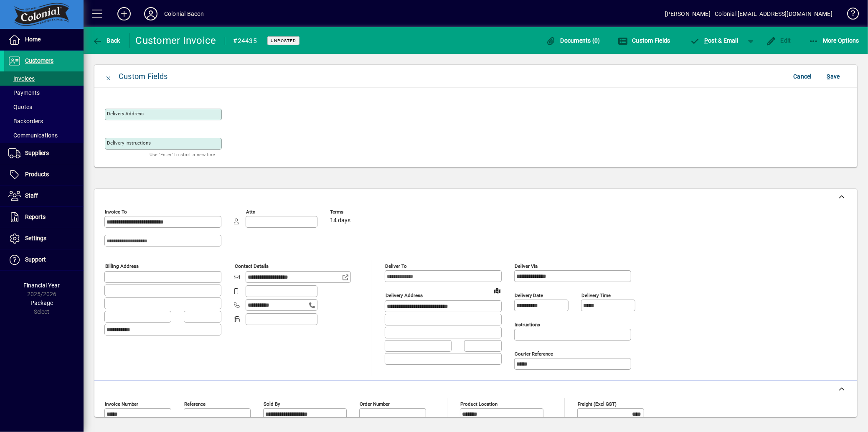 Image resolution: width=868 pixels, height=432 pixels. I want to click on span: Package, so click(41, 303).